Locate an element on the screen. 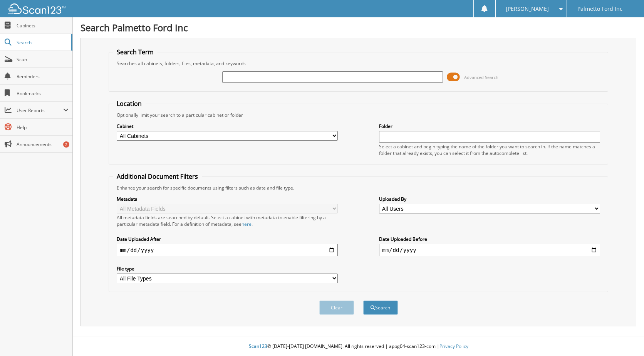 The height and width of the screenshot is (356, 644). legend: Search Term is located at coordinates (135, 52).